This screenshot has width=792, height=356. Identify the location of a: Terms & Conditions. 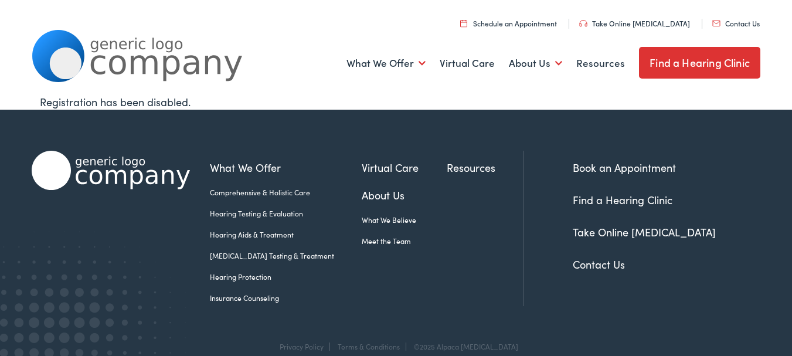
(369, 346).